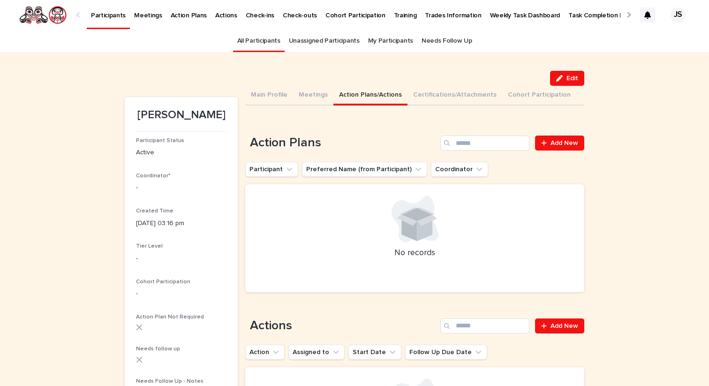 This screenshot has width=709, height=386. What do you see at coordinates (446, 352) in the screenshot?
I see `button: Follow Up Due Date` at bounding box center [446, 352].